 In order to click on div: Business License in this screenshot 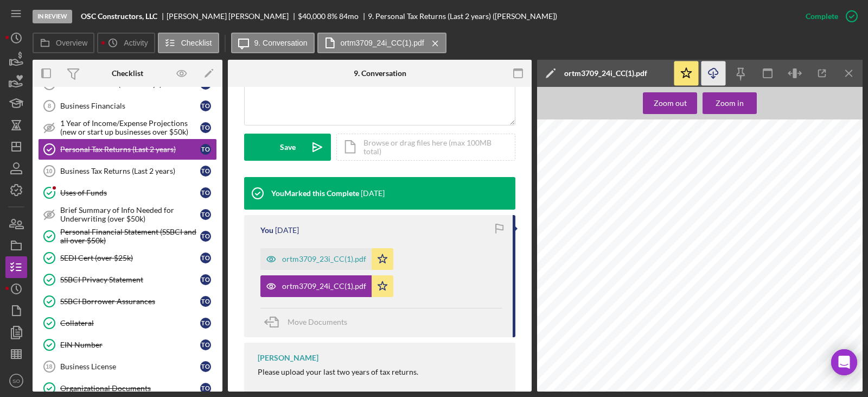, I will do `click(130, 367)`.